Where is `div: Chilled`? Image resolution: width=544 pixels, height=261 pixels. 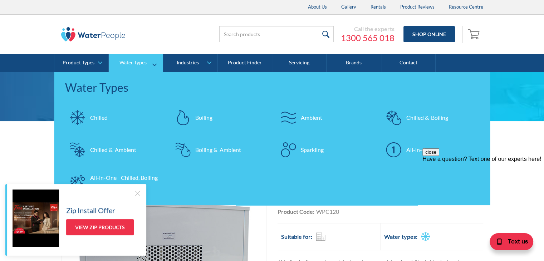 div: Chilled is located at coordinates (99, 118).